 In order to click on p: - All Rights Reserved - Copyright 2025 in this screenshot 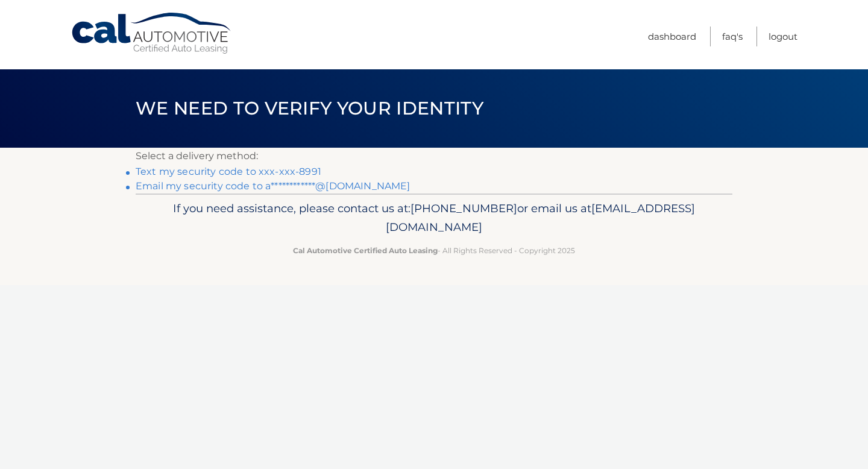, I will do `click(434, 250)`.